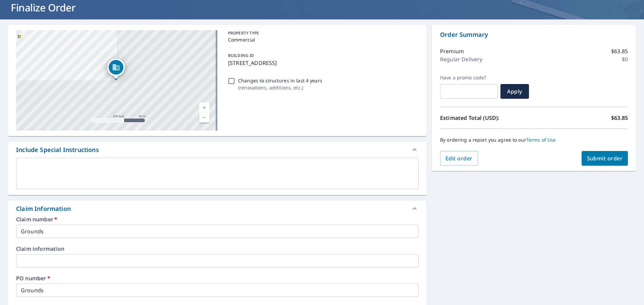  Describe the element at coordinates (541, 140) in the screenshot. I see `a: Terms of Use` at that location.